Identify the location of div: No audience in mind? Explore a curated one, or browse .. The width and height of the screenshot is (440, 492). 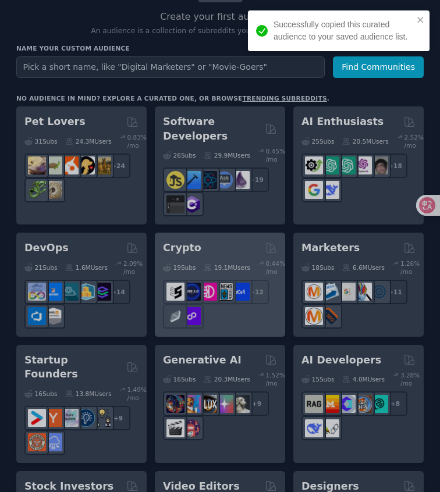
(173, 98).